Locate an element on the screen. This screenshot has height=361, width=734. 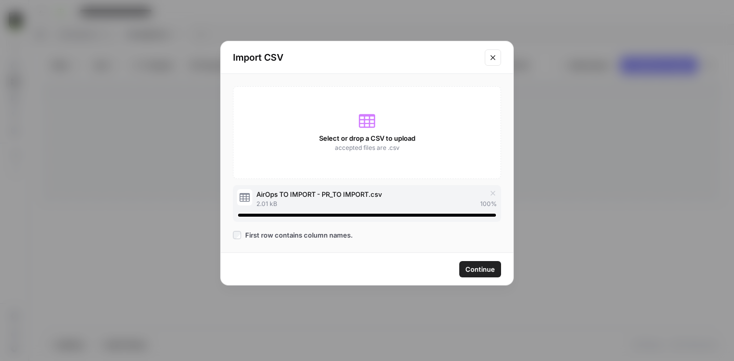
button: Close modal is located at coordinates (493, 58).